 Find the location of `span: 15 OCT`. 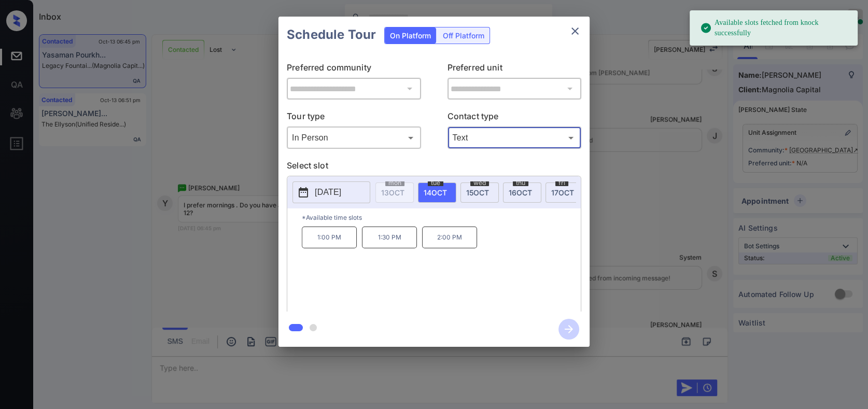

span: 15 OCT is located at coordinates (477, 192).